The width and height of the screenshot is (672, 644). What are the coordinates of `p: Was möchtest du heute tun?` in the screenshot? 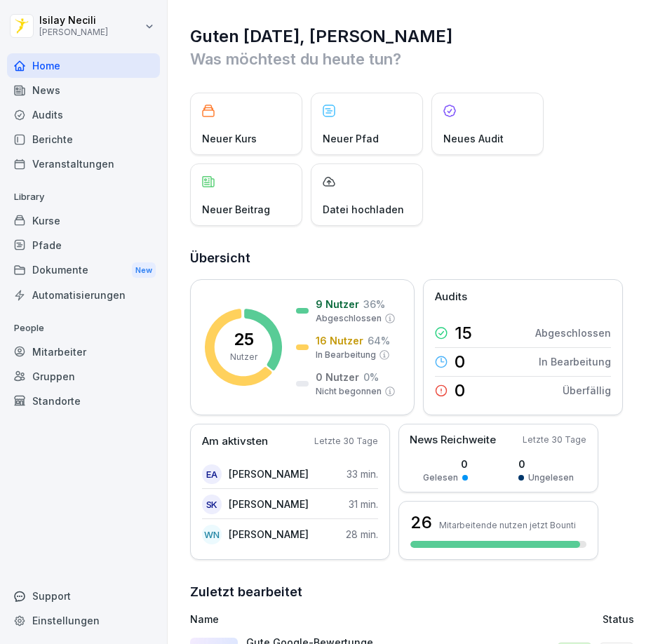 It's located at (420, 59).